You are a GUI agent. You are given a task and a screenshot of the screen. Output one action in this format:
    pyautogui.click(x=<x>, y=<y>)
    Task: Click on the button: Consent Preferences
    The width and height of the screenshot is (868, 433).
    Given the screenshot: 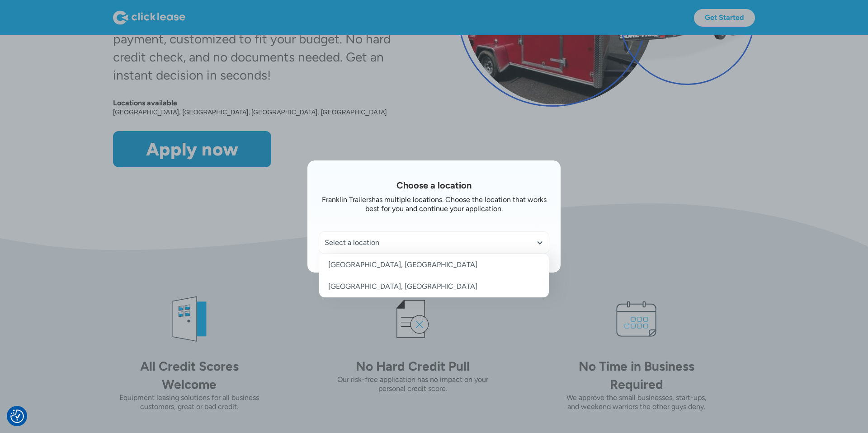 What is the action you would take?
    pyautogui.click(x=17, y=416)
    